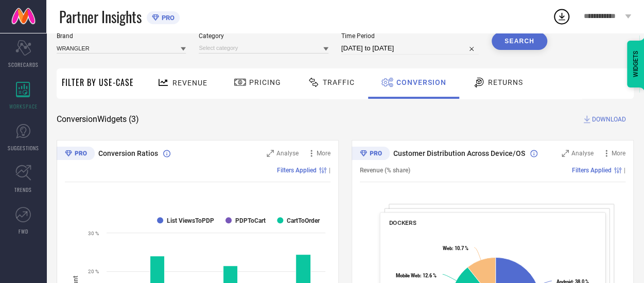 This screenshot has width=644, height=283. What do you see at coordinates (167, 18) in the screenshot?
I see `span: PRO` at bounding box center [167, 18].